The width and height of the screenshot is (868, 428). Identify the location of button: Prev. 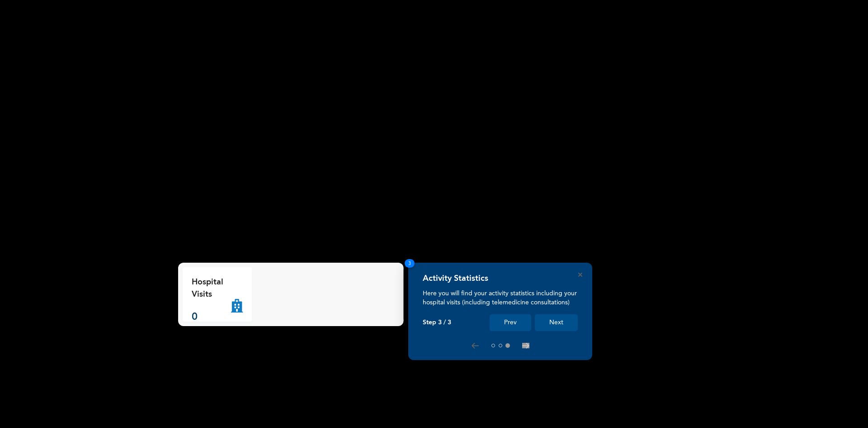
(510, 322).